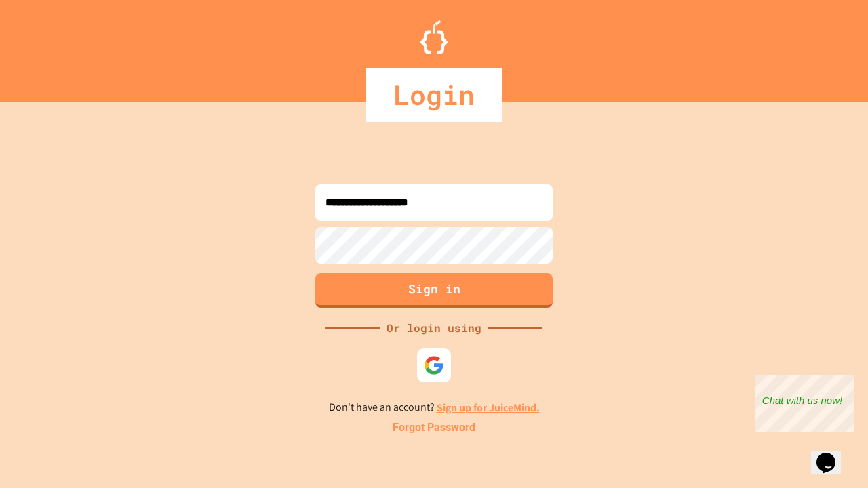 The width and height of the screenshot is (868, 488). I want to click on div: Login, so click(434, 95).